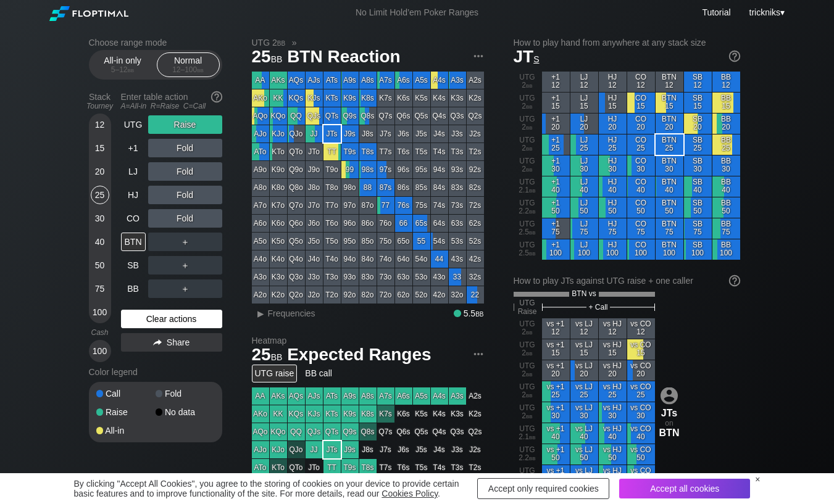  What do you see at coordinates (584, 250) in the screenshot?
I see `div: LJ 100` at bounding box center [584, 250].